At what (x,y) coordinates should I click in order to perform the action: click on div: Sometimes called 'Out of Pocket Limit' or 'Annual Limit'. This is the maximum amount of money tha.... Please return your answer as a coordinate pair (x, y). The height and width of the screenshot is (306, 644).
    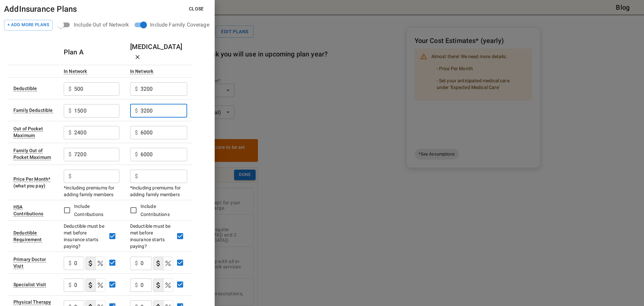
    Looking at the image, I should click on (28, 132).